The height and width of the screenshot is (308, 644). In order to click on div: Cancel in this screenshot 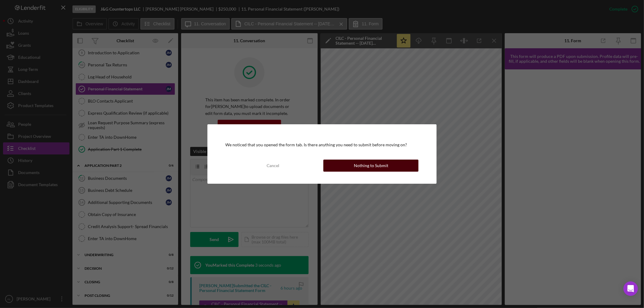, I will do `click(273, 166)`.